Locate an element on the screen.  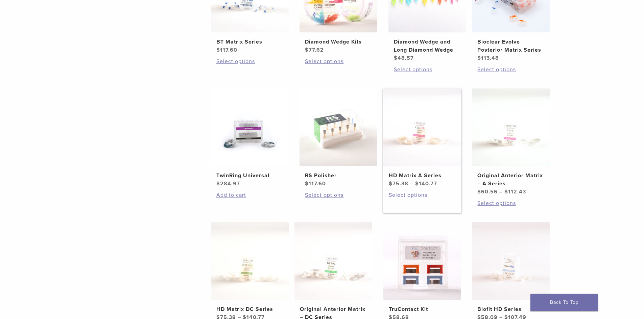
a: Select options for “BT Matrix Series” is located at coordinates (250, 62).